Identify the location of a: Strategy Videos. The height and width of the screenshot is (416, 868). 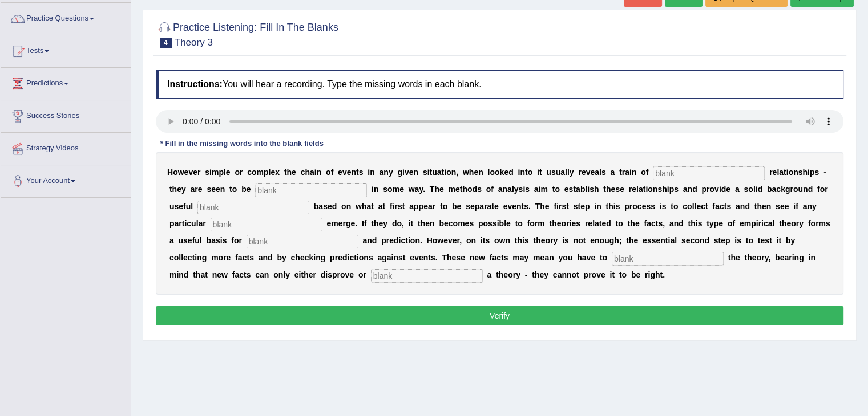
(65, 147).